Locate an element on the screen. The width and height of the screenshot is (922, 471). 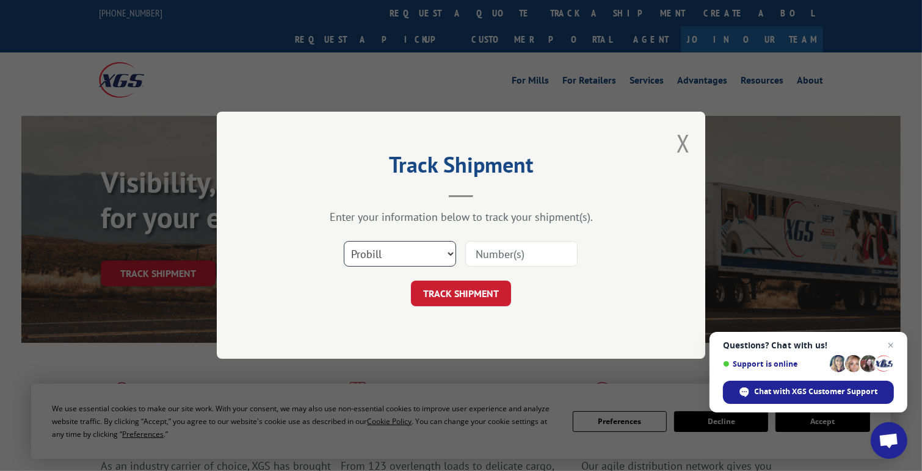
span: Chat with XGS Customer Support is located at coordinates (816, 392).